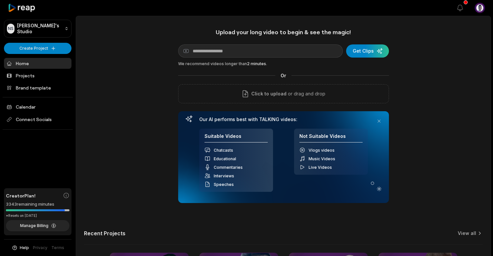 The image size is (493, 256). Describe the element at coordinates (256, 64) in the screenshot. I see `span: 2 minutes` at that location.